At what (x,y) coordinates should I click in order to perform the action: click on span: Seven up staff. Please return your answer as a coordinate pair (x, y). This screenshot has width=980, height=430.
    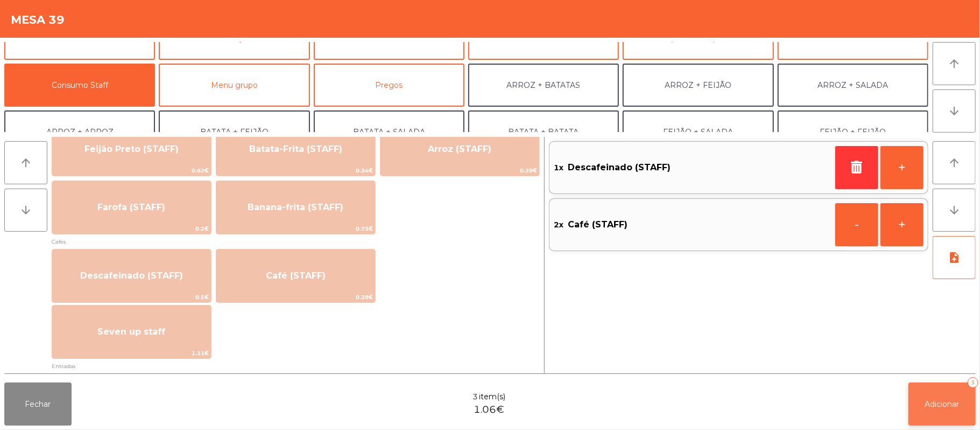
    Looking at the image, I should click on (131, 331).